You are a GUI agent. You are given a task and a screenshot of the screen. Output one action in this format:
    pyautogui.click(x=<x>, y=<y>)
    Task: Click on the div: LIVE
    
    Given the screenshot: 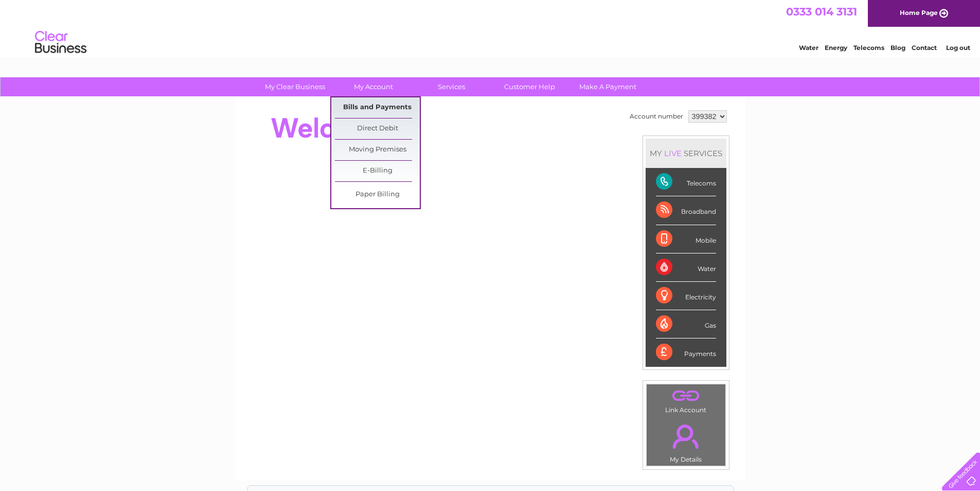 What is the action you would take?
    pyautogui.click(x=673, y=153)
    